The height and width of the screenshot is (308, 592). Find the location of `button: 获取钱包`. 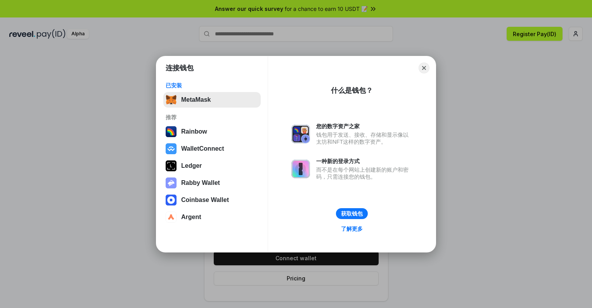

button: 获取钱包 is located at coordinates (352, 214).